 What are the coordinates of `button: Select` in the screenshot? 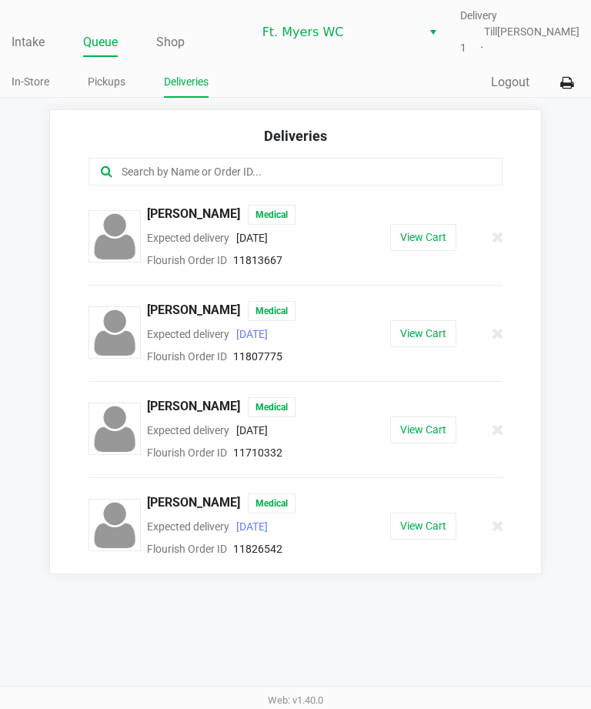 It's located at (432, 32).